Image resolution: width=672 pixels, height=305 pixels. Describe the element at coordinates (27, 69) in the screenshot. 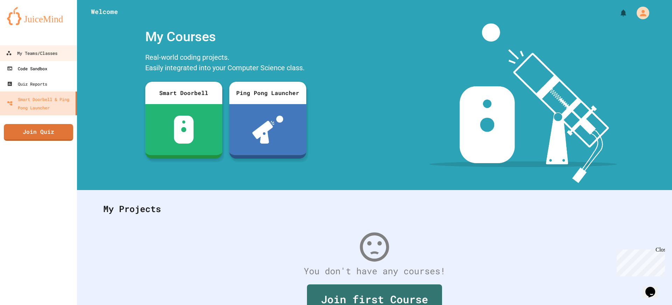

I see `div: Code Sandbox` at that location.